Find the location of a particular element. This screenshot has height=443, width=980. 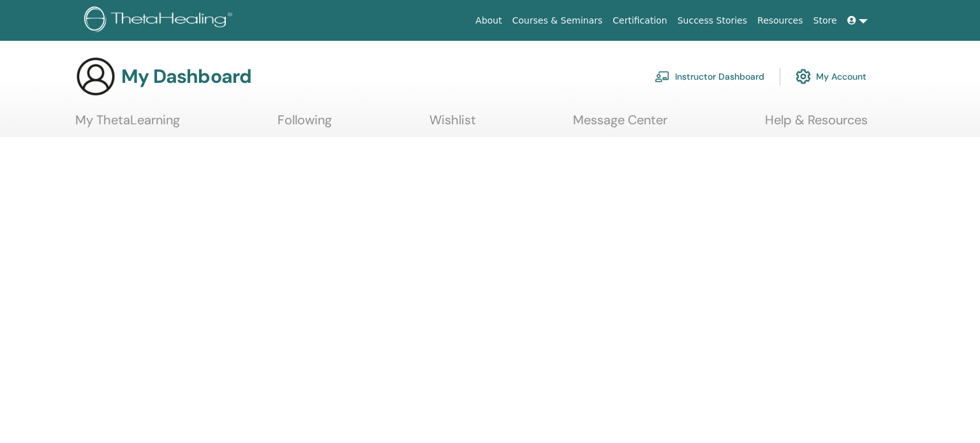

a: Success Stories is located at coordinates (712, 20).